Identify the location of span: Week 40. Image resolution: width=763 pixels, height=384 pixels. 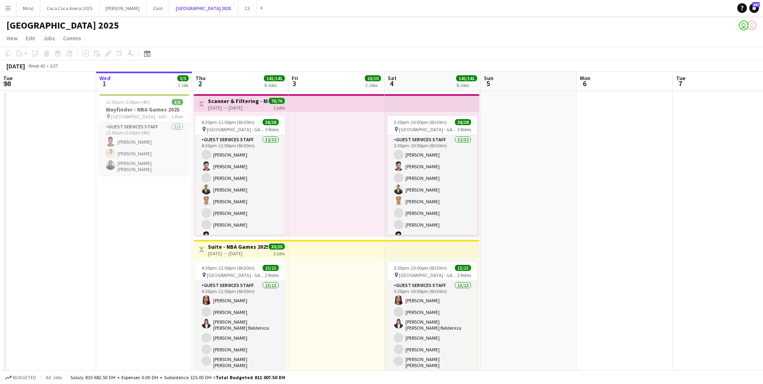
(37, 66).